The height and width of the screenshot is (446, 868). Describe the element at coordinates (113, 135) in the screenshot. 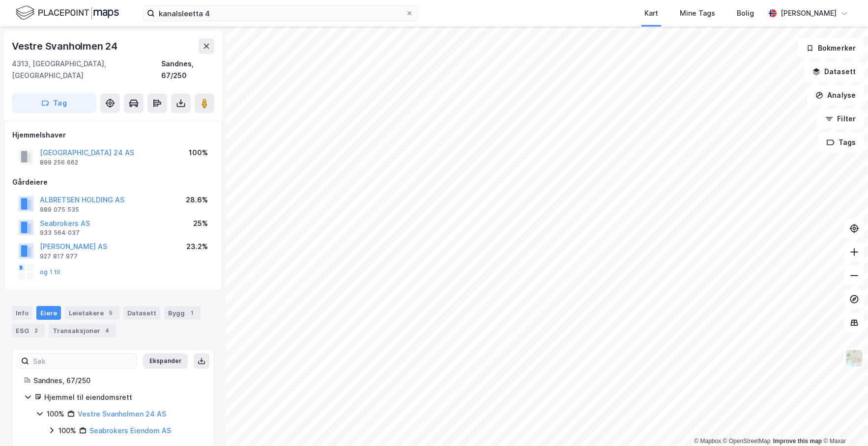

I see `div: Hjemmelshaver` at that location.